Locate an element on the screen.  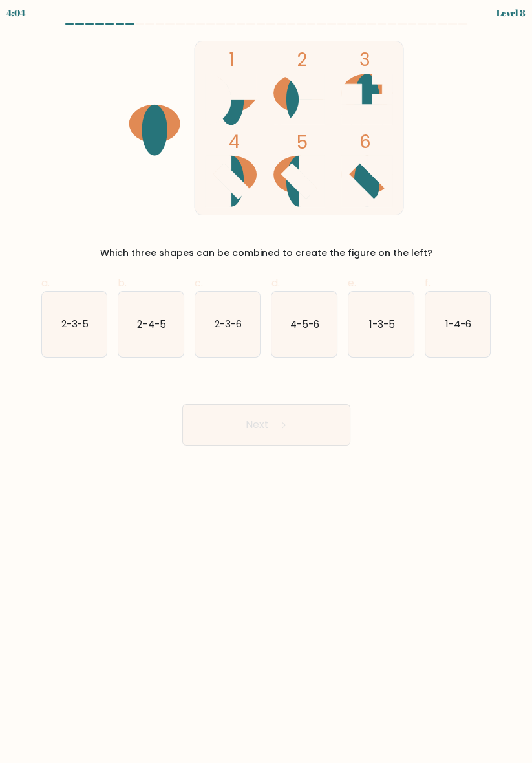
tspan: 6 is located at coordinates (364, 142).